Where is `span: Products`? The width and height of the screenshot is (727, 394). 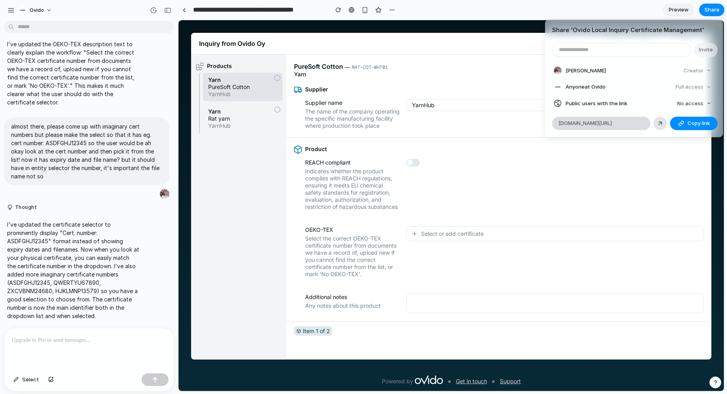
span: Products is located at coordinates (41, 46).